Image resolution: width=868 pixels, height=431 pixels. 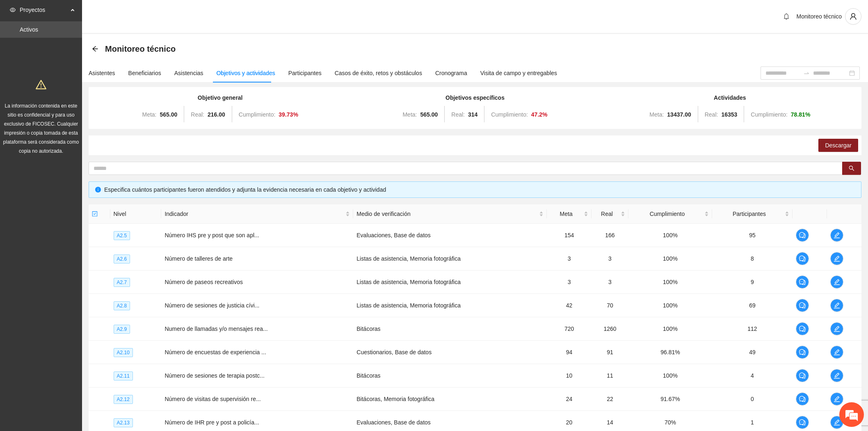 I want to click on td: Número de talleres de arte, so click(x=257, y=258).